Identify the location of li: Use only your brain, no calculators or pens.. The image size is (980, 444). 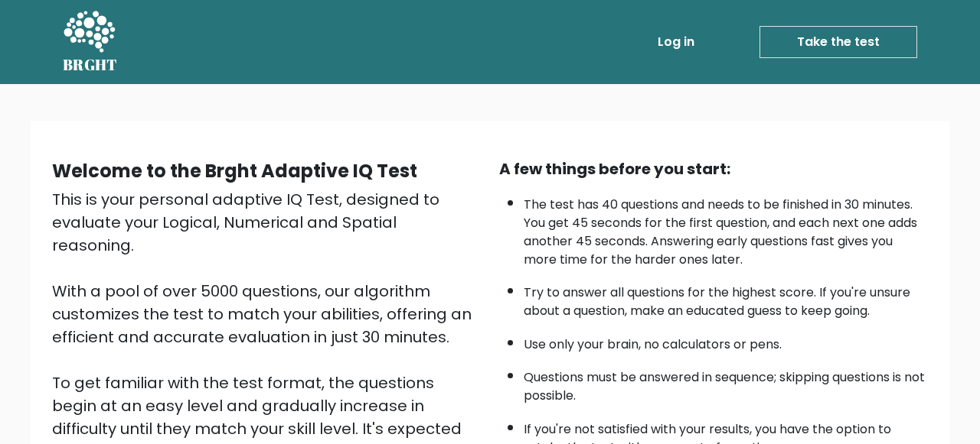
(725, 341).